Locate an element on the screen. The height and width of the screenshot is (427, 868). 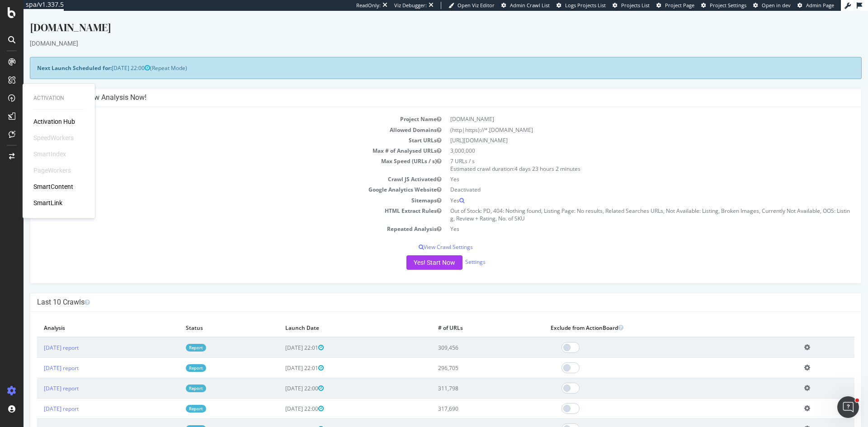
td: Google Analytics Website is located at coordinates (218, 178).